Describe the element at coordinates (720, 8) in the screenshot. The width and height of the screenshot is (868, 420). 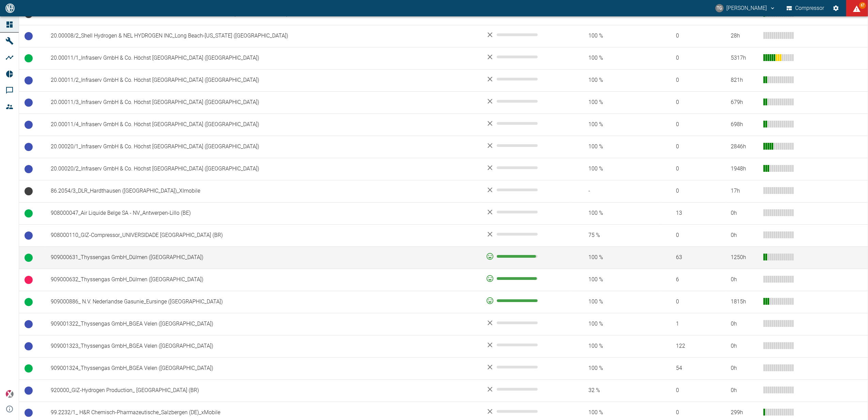
I see `div: TG` at that location.